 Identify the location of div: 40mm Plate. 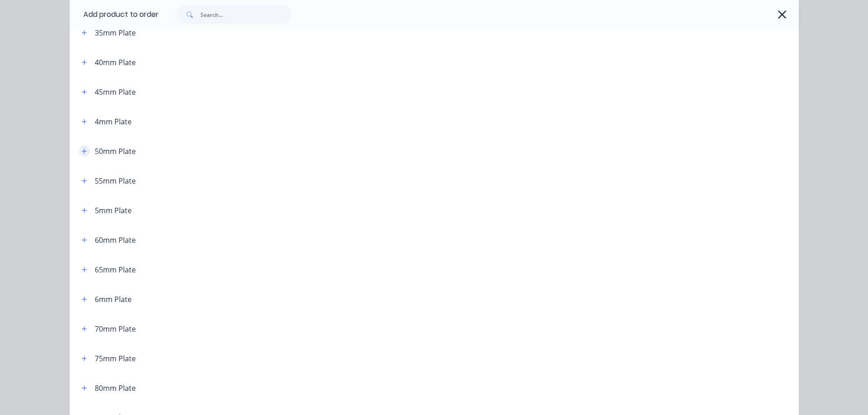
(115, 63).